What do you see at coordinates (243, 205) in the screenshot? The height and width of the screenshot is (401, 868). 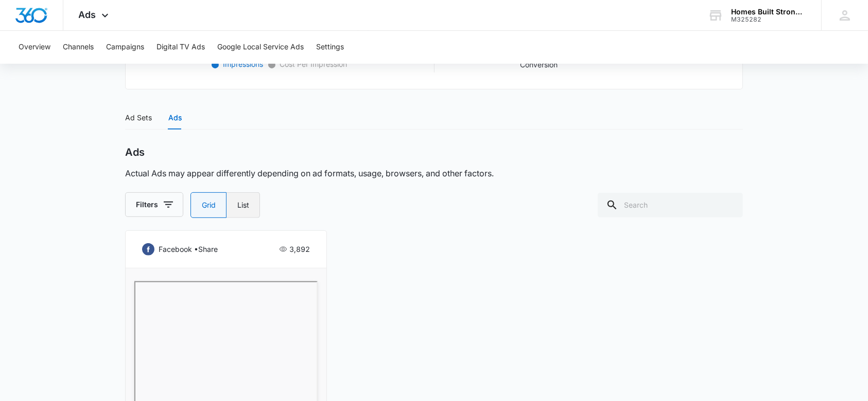 I see `label: List` at bounding box center [243, 205].